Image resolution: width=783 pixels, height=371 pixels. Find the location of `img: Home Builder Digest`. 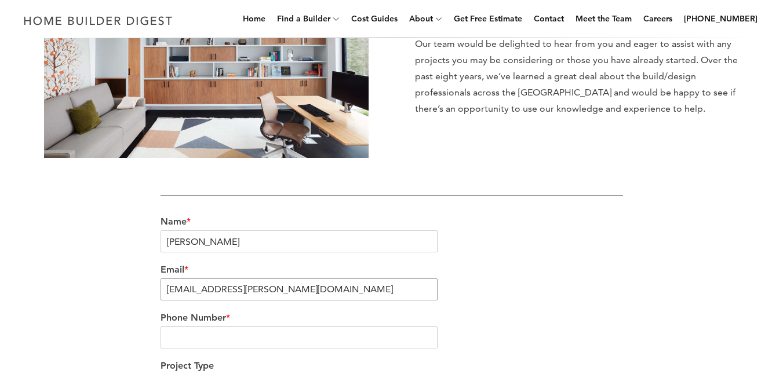

img: Home Builder Digest is located at coordinates (98, 20).